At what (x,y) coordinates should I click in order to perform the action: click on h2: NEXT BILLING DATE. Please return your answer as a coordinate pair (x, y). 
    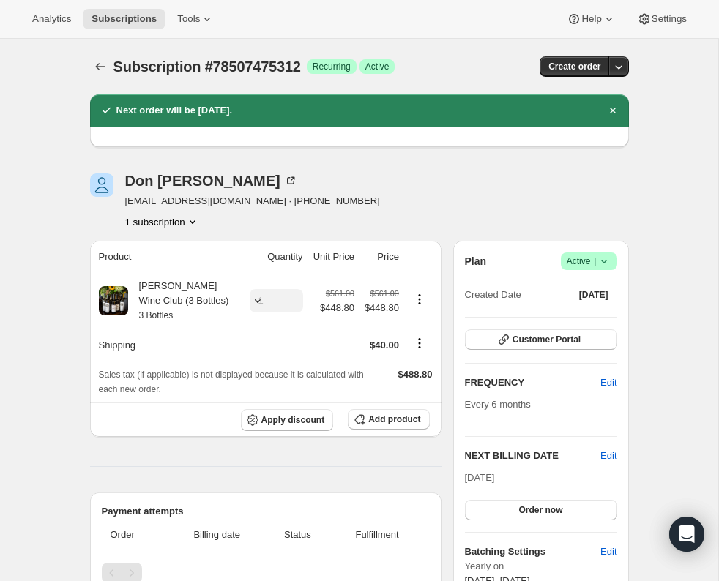
    Looking at the image, I should click on (533, 456).